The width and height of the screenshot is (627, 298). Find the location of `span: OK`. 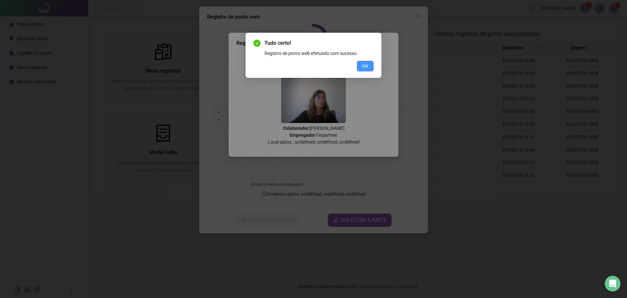

span: OK is located at coordinates (365, 66).